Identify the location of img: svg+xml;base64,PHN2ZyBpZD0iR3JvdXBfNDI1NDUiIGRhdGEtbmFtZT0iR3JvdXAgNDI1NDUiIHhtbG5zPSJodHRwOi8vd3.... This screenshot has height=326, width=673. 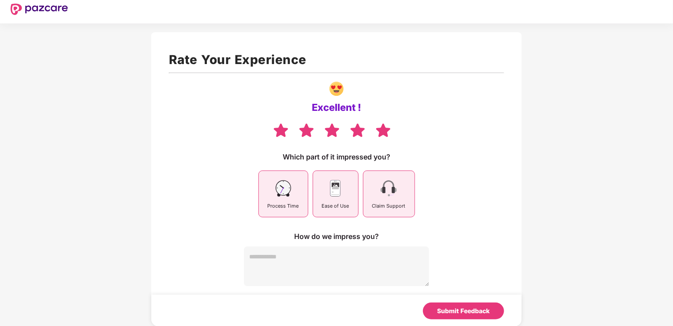
(337, 89).